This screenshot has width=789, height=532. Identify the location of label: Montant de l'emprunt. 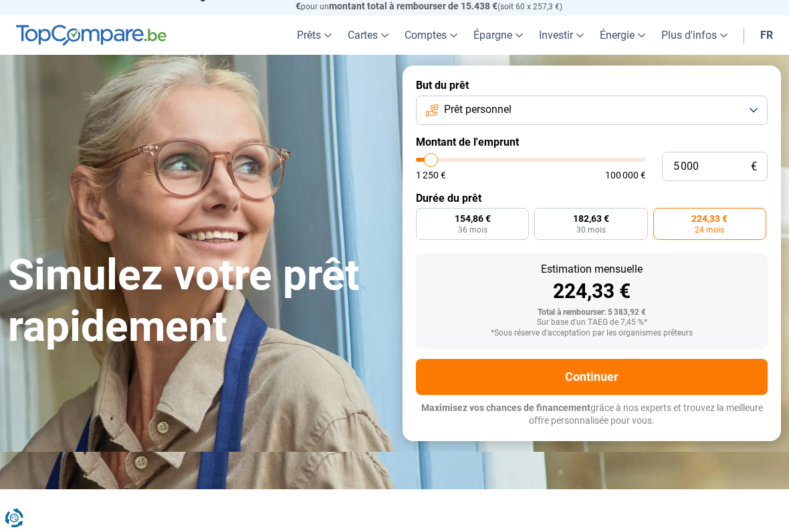
(592, 142).